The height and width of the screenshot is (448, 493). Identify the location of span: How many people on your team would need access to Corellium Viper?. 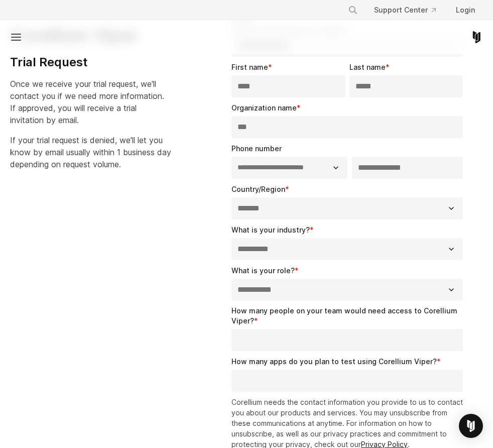
(345, 315).